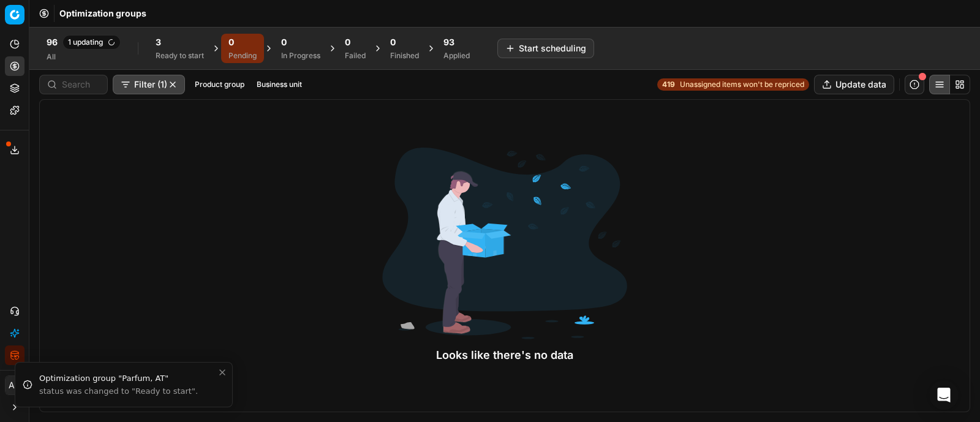 This screenshot has width=980, height=422. Describe the element at coordinates (448, 42) in the screenshot. I see `span: 93` at that location.